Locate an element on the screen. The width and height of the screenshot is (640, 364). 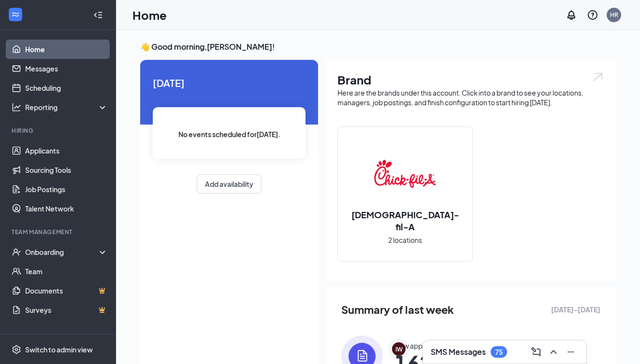
h1: Home is located at coordinates (149, 15).